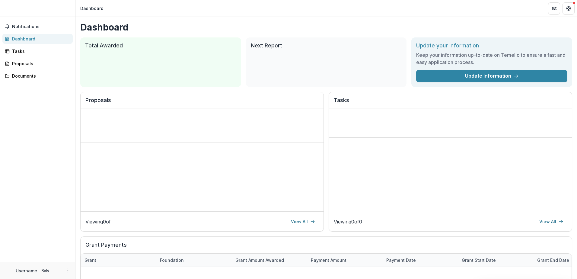 The width and height of the screenshot is (577, 279). Describe the element at coordinates (202, 103) in the screenshot. I see `h2: Proposals` at that location.